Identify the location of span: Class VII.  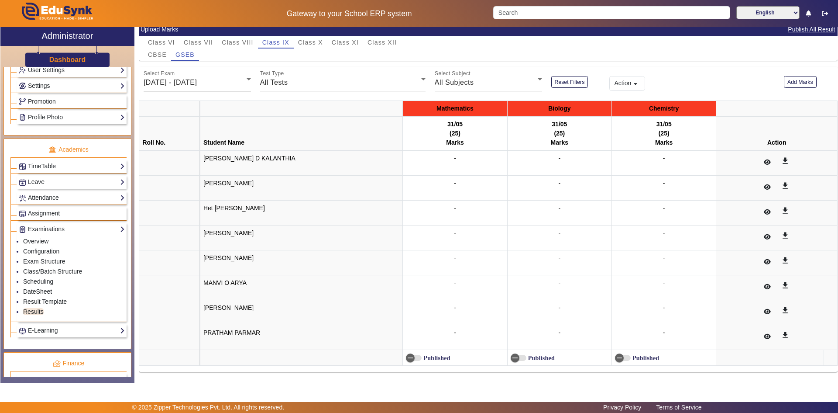
(198, 42).